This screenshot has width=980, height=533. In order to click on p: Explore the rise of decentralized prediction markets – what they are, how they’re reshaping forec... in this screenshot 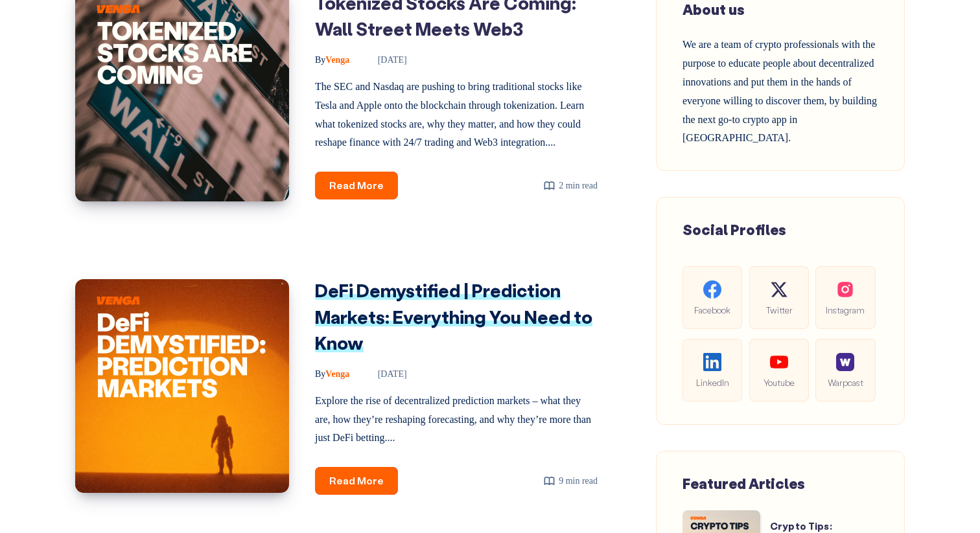, I will do `click(457, 420)`.